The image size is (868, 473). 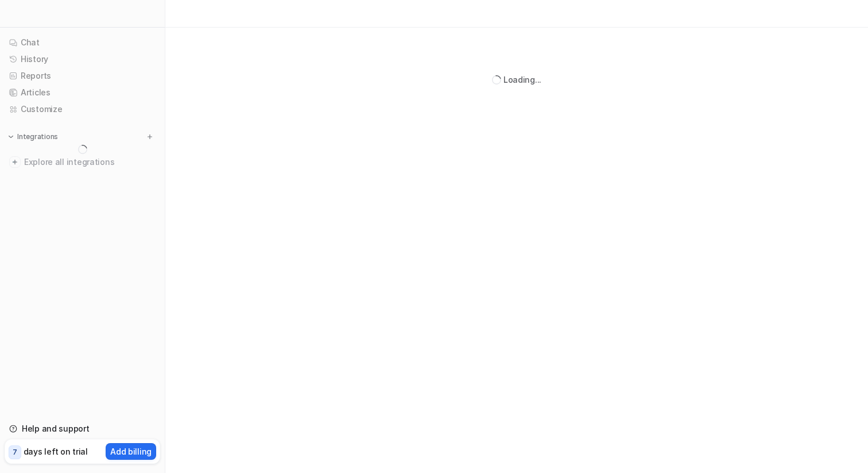 I want to click on p: 7, so click(x=15, y=452).